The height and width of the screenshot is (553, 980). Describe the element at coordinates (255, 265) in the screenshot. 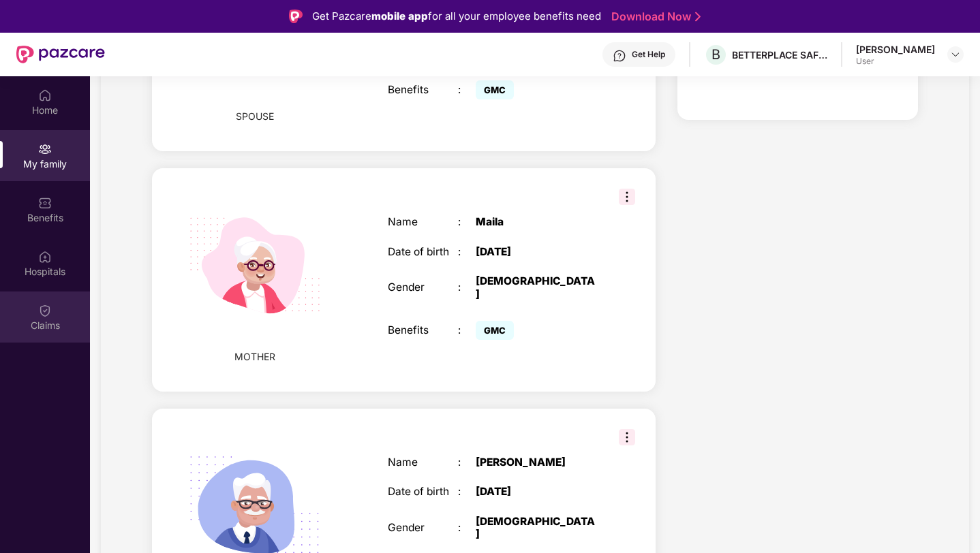

I see `img: svg+xml;base64,PHN2ZyB4bWxucz0iaHR0cDovL3d3dy53My5vcmcvMjAwMC9zdmciIHdpZHRoPSIyMjQiIGhlaWdodD0iMT...` at that location.